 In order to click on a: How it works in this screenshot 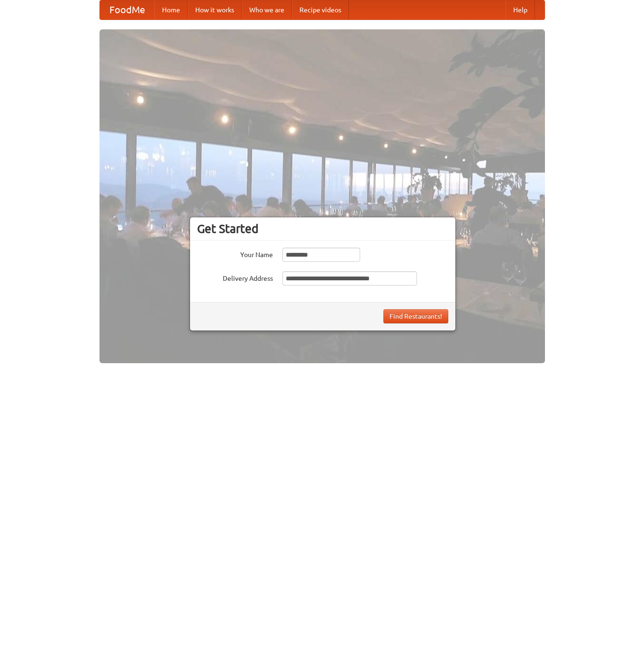, I will do `click(214, 10)`.